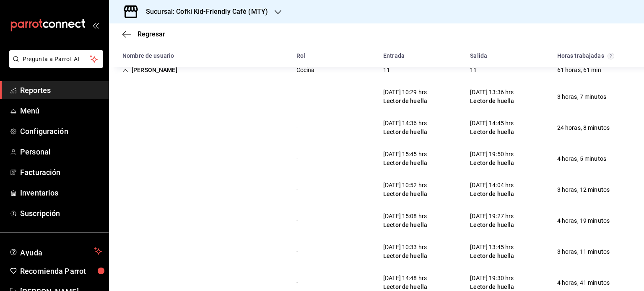 Image resolution: width=644 pixels, height=291 pixels. Describe the element at coordinates (61, 213) in the screenshot. I see `span: Suscripción` at that location.